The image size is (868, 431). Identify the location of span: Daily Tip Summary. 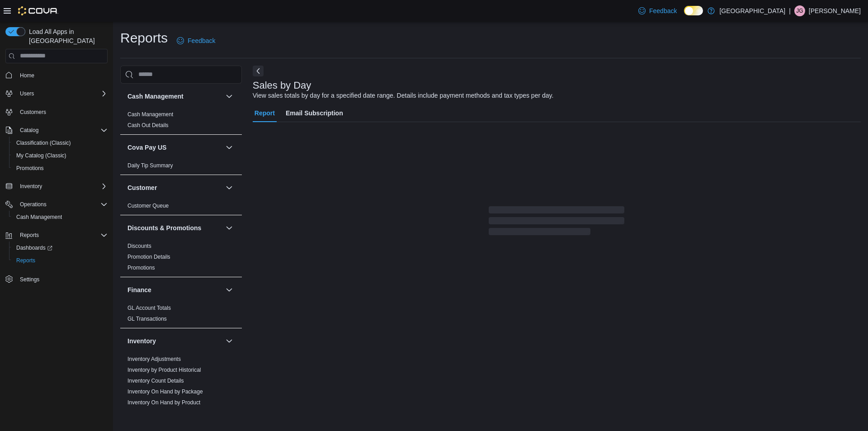
(150, 166).